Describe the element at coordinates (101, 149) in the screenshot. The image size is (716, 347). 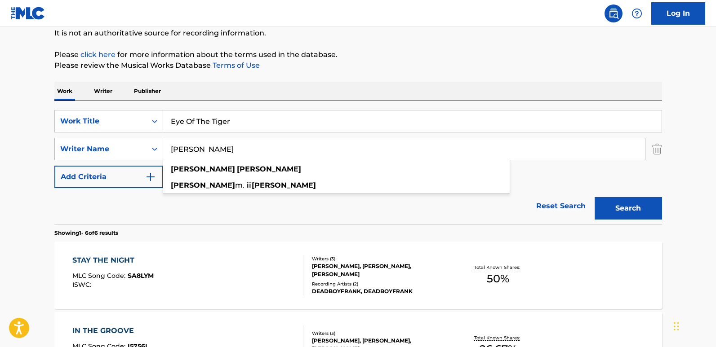
I see `div: Writer Name` at that location.